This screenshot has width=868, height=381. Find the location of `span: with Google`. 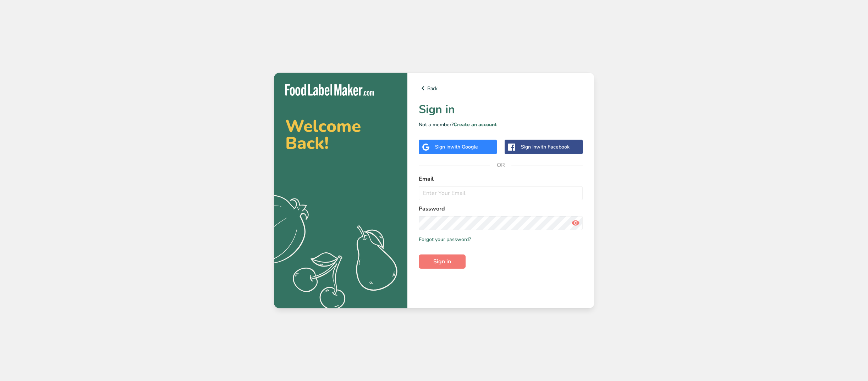

span: with Google is located at coordinates (464, 147).